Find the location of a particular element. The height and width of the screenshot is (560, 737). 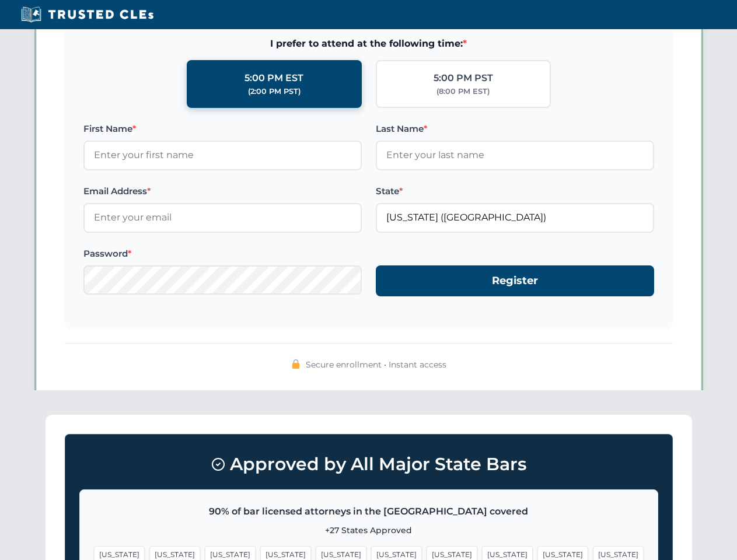

h3: Approved by All Major State Bars is located at coordinates (369, 464).